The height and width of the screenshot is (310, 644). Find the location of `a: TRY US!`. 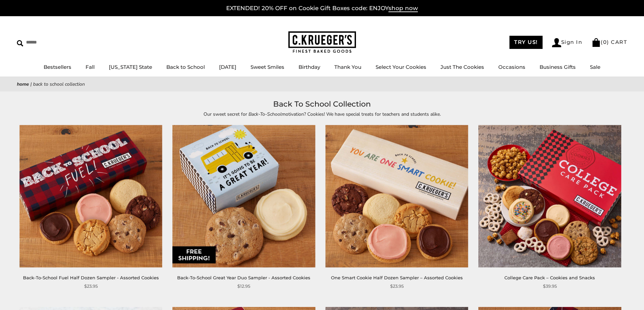

a: TRY US! is located at coordinates (526, 42).